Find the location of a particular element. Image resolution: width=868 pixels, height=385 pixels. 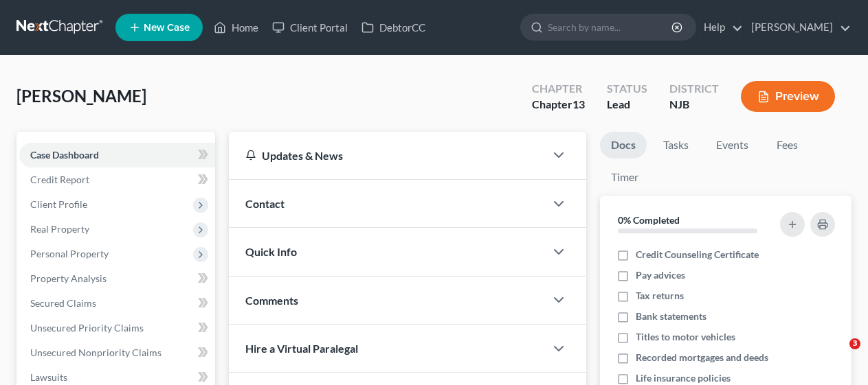

span: 3 is located at coordinates (855, 344).